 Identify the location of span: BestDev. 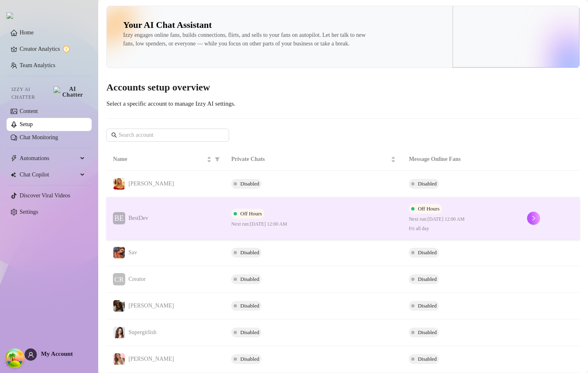
(138, 218).